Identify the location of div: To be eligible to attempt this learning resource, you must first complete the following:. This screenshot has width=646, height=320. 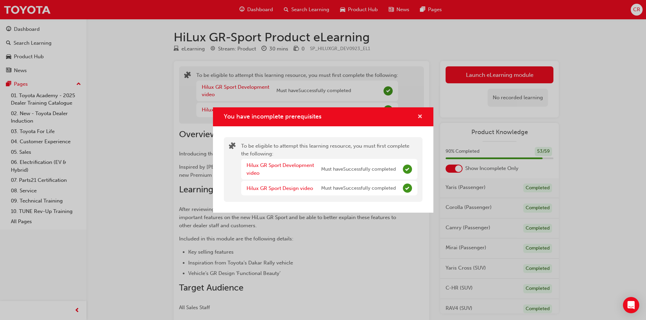
(329, 170).